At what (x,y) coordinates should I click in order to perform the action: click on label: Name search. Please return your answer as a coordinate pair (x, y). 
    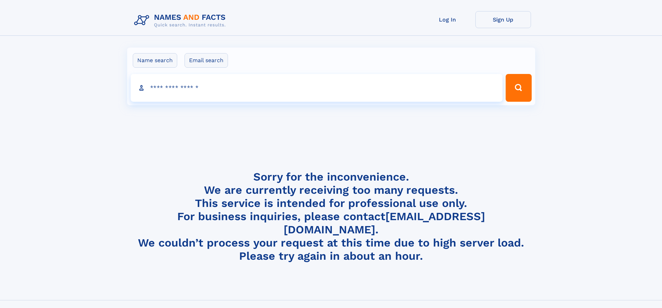
    Looking at the image, I should click on (155, 61).